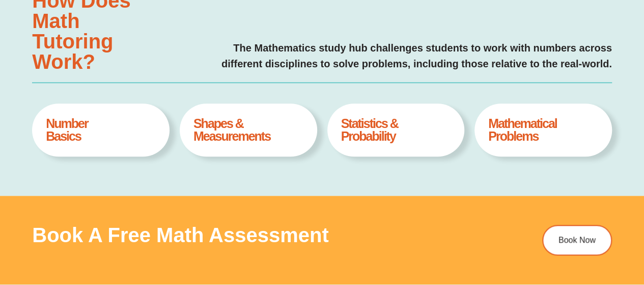 The image size is (644, 285). I want to click on div: Chat Widget, so click(619, 261).